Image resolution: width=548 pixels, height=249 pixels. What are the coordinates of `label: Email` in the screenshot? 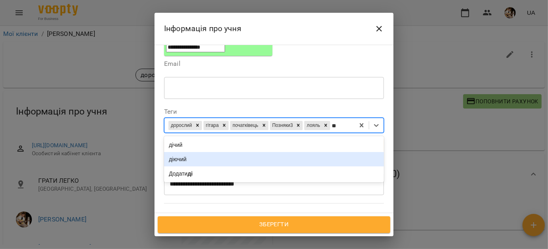 It's located at (274, 64).